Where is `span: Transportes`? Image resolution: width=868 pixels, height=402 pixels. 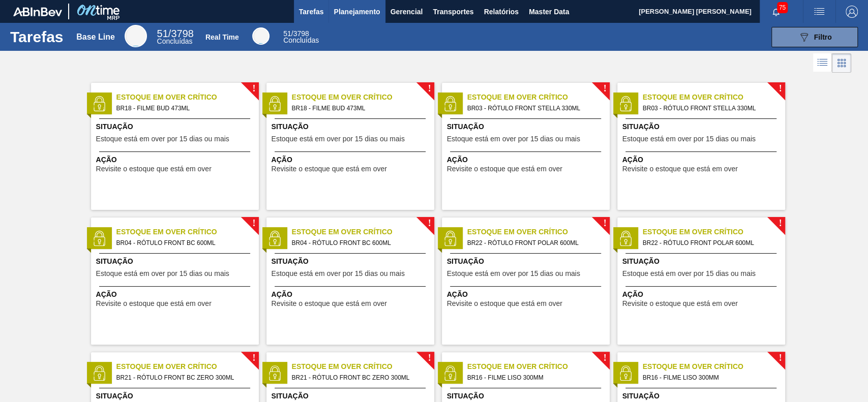
span: Transportes is located at coordinates (453, 11).